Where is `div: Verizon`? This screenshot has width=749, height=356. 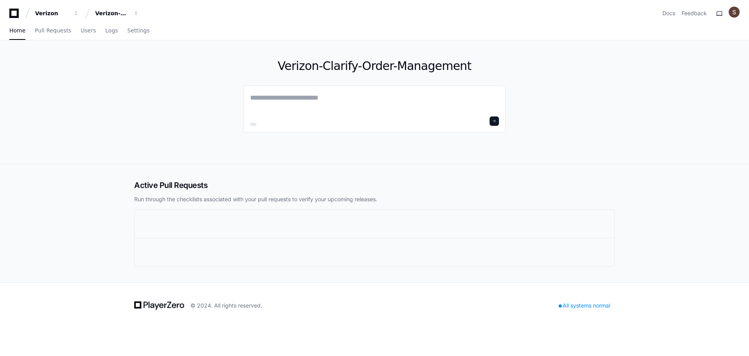 div: Verizon is located at coordinates (52, 13).